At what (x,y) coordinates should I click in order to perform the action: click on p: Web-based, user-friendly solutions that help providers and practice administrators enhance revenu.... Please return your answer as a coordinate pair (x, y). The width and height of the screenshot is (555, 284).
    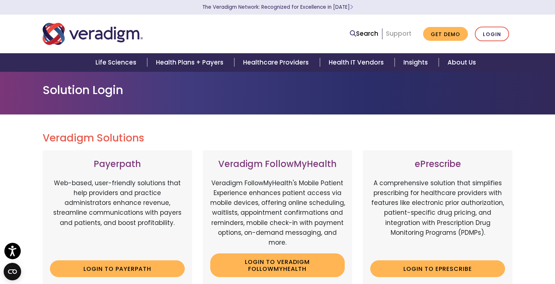
    Looking at the image, I should click on (117, 216).